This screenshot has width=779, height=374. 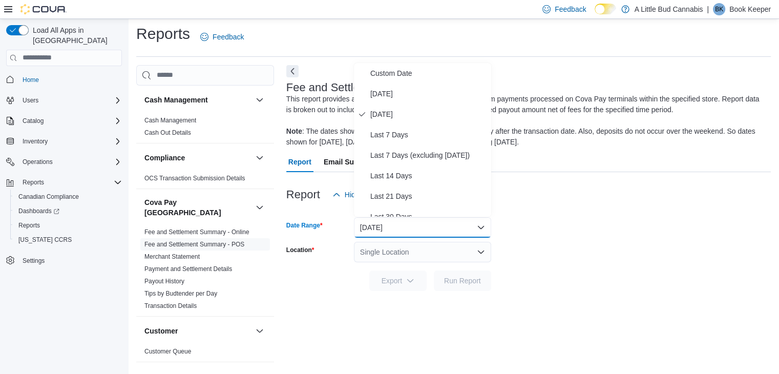 I want to click on a: Fee and Settlement Summary - Online, so click(x=197, y=232).